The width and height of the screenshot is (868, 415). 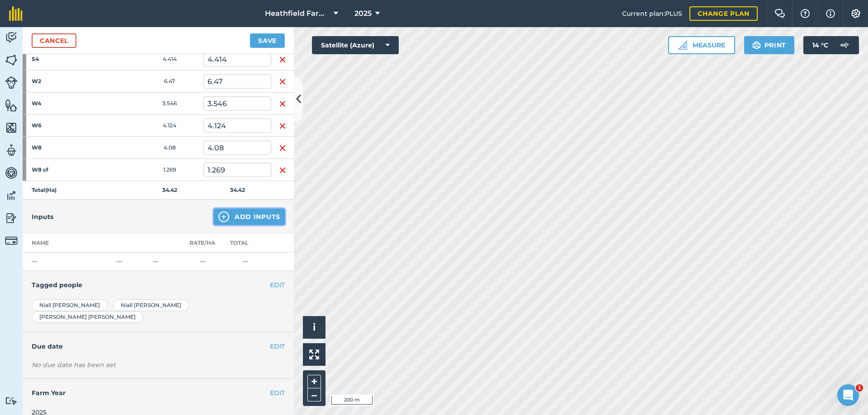 What do you see at coordinates (170, 170) in the screenshot?
I see `td: 1.269` at bounding box center [170, 170].